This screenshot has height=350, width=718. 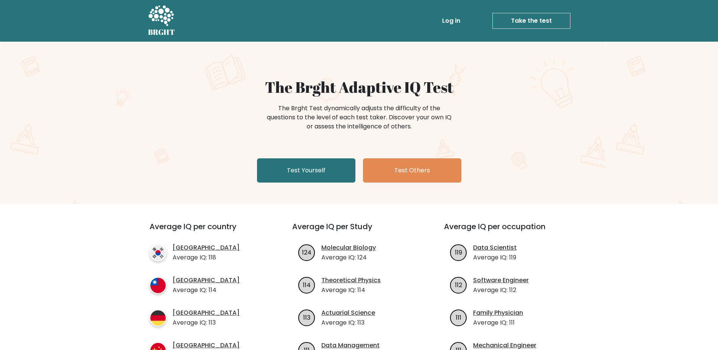 What do you see at coordinates (458, 252) in the screenshot?
I see `text: 119` at bounding box center [458, 252].